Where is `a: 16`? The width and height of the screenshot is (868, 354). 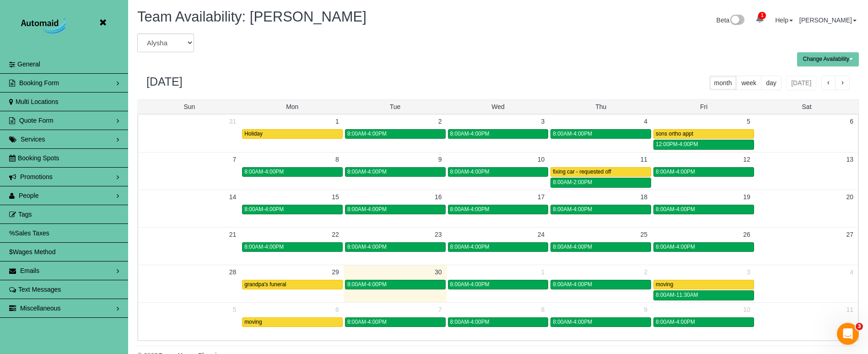
a: 16 is located at coordinates (438, 197).